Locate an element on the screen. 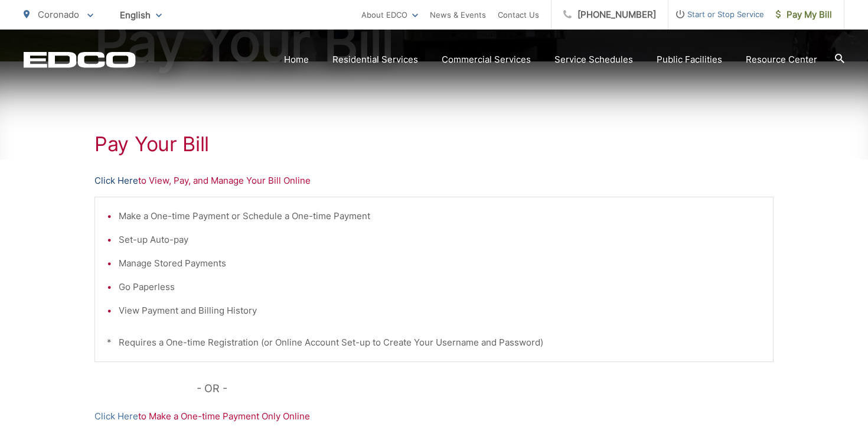 The height and width of the screenshot is (430, 868). a: EDCD logo. Return to the homepage. is located at coordinates (79, 60).